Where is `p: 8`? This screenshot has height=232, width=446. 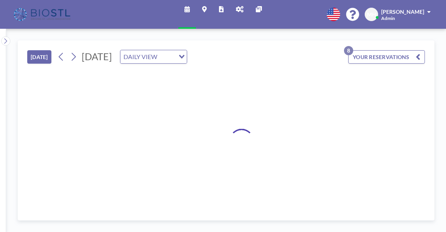 p: 8 is located at coordinates (349, 51).